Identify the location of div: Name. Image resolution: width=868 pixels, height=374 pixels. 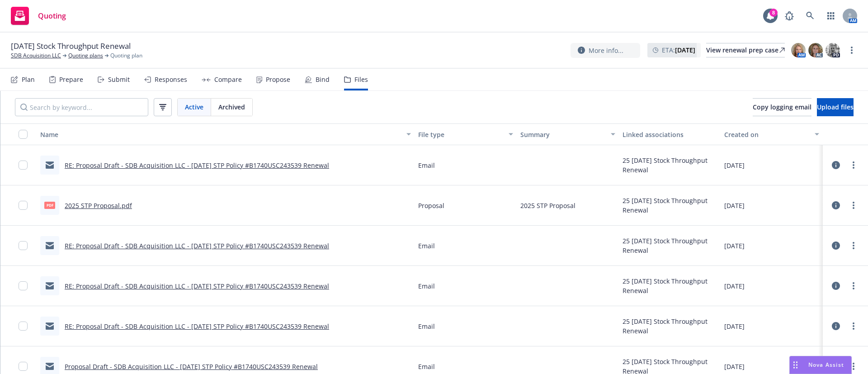
(221, 134).